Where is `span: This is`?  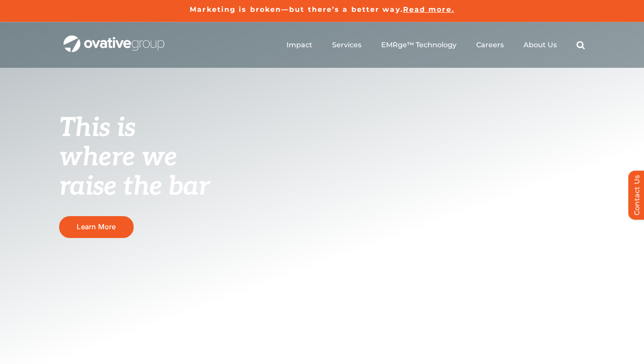
span: This is is located at coordinates (97, 128).